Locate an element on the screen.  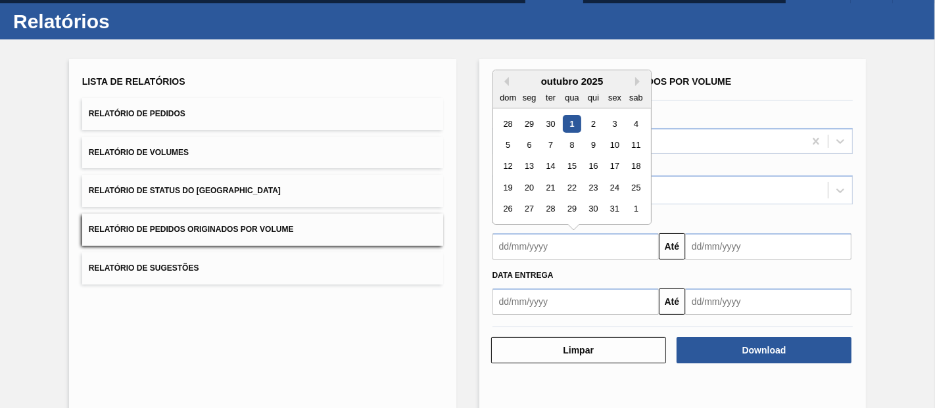
div: Choose segunda-feira, 27 de outubro de 2025 is located at coordinates (528, 209).